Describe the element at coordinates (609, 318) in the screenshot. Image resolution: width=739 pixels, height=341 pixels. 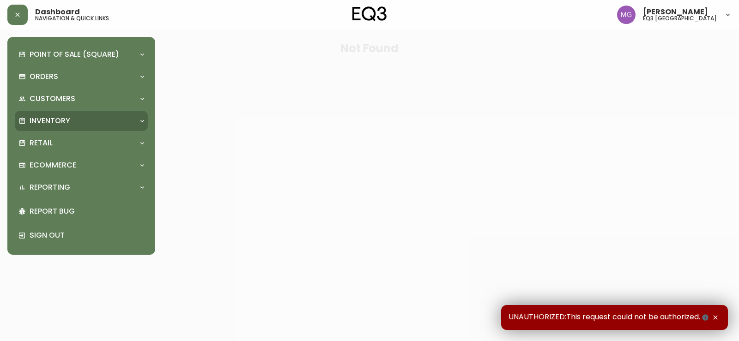
I see `span: UNAUTHORIZED:This request could not be authorized.` at that location.